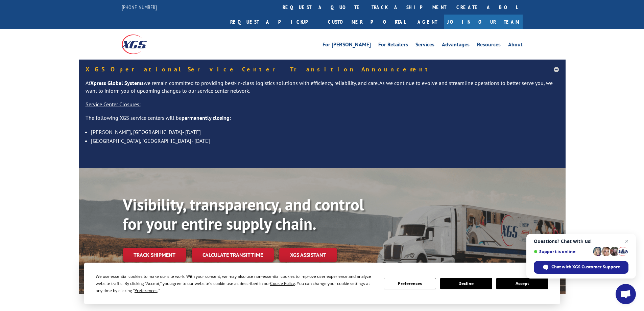 Image resolution: width=644 pixels, height=311 pixels. I want to click on a: Calculate transit time, so click(233, 255).